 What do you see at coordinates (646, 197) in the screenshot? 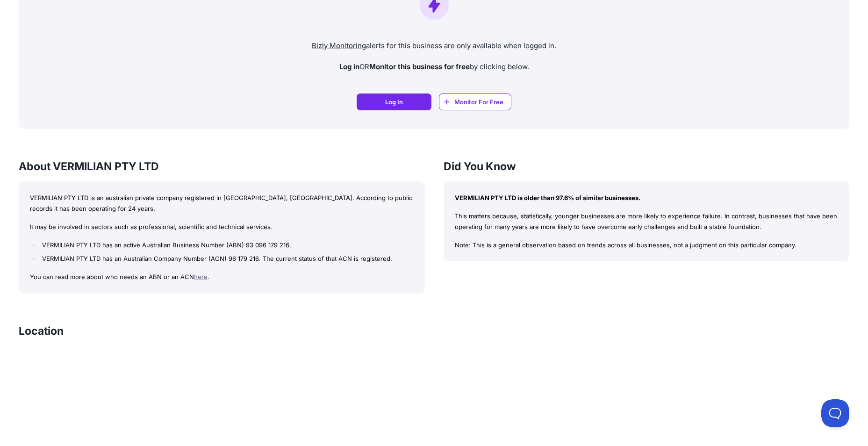
I see `p: VERMILIAN PTY LTD is older than 97.6% of similar businesses.` at bounding box center [646, 197].